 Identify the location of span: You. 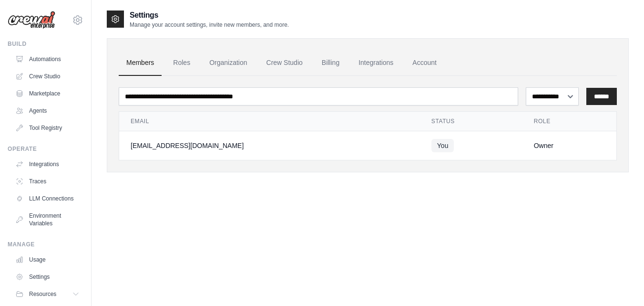
(443, 146).